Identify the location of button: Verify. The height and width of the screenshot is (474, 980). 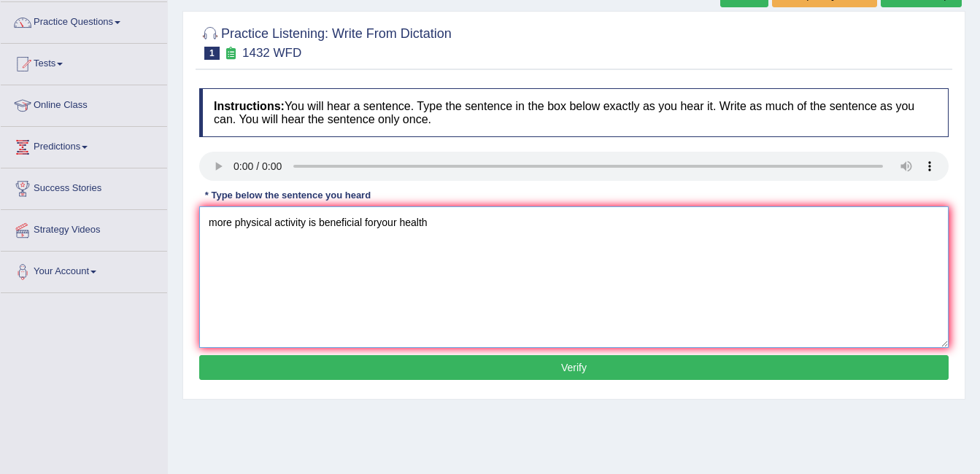
(574, 368).